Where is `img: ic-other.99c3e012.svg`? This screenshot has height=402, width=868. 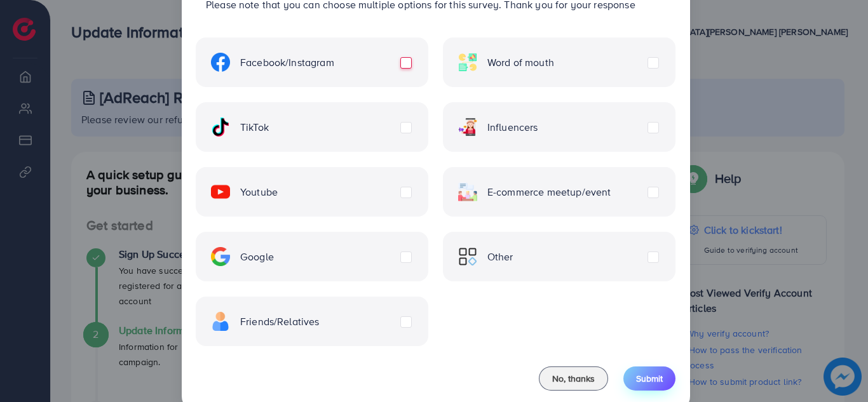 img: ic-other.99c3e012.svg is located at coordinates (468, 257).